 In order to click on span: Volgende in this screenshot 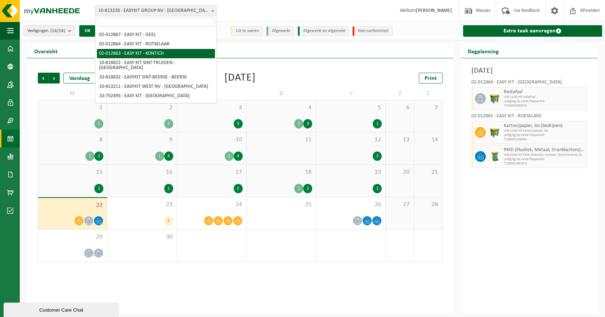, I will do `click(54, 78)`.